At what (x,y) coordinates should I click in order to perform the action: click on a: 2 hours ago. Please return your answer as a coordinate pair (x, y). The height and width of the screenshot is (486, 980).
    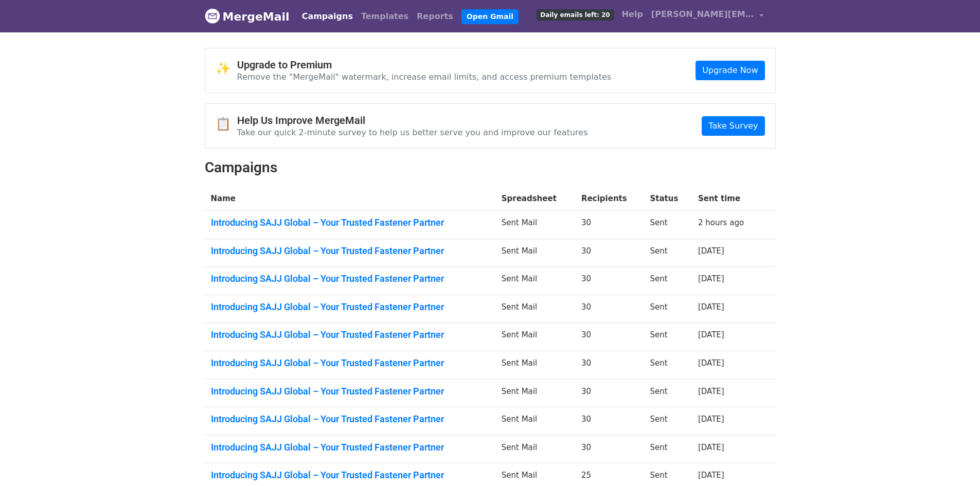
    Looking at the image, I should click on (721, 222).